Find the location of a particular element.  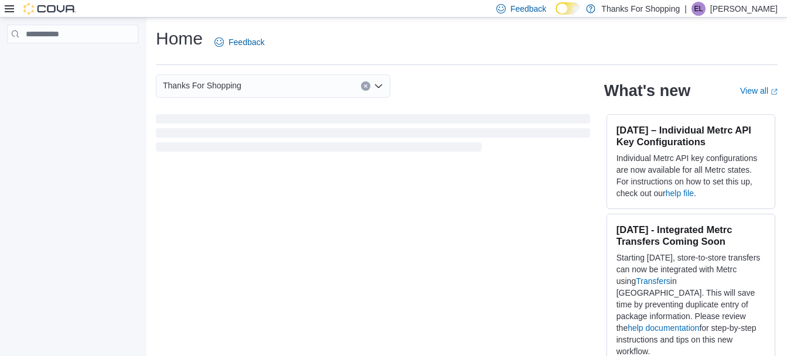

a: Feedback is located at coordinates (239, 42).